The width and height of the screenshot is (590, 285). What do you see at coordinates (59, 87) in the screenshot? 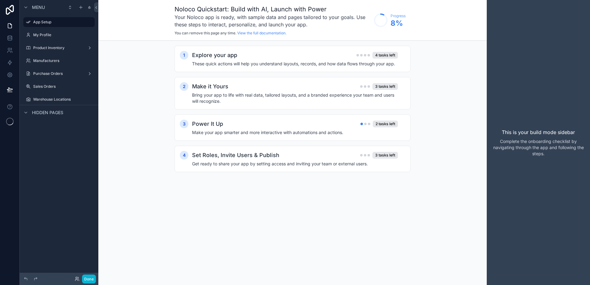
I see `a: Sales Orders` at bounding box center [59, 87].